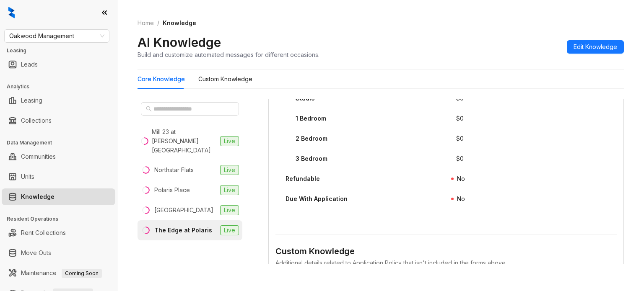 This screenshot has width=644, height=291. What do you see at coordinates (183, 230) in the screenshot?
I see `div: The Edge at Polaris` at bounding box center [183, 230].